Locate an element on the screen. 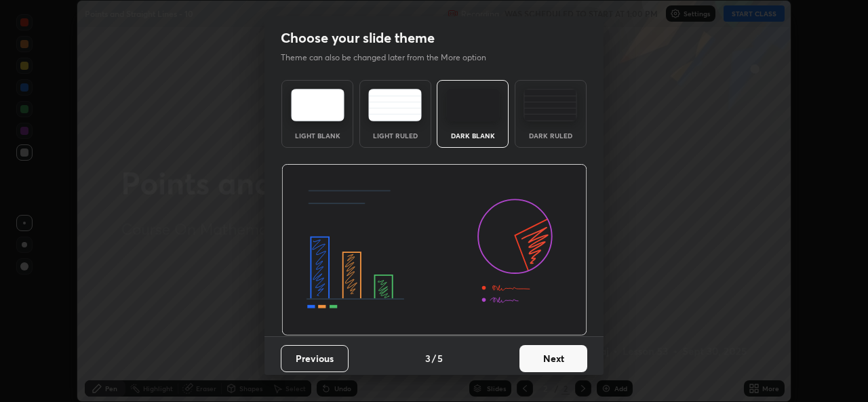 Image resolution: width=868 pixels, height=402 pixels. h4: 3 is located at coordinates (428, 358).